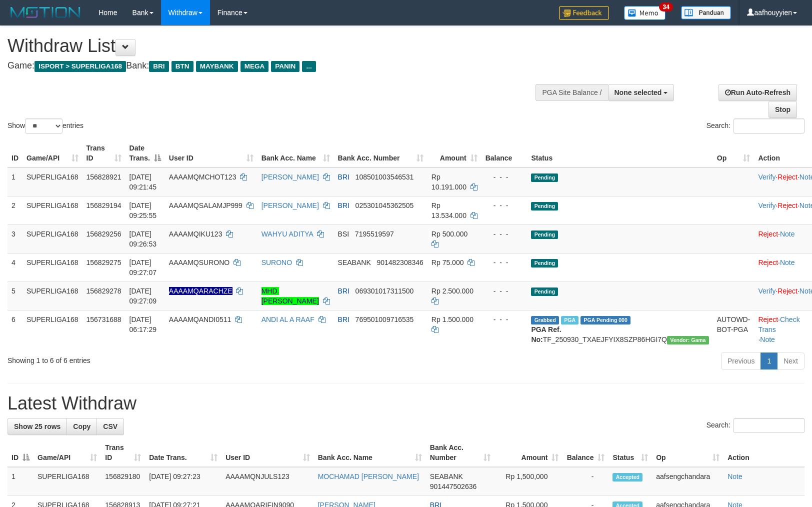 The image size is (812, 507). I want to click on th: Date Trans.: activate to sort column descending, so click(145, 153).